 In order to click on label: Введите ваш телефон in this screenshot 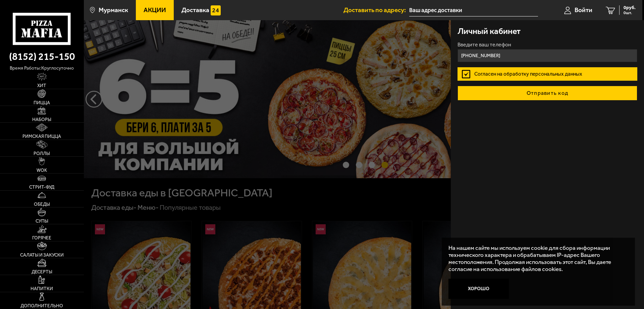, I will do `click(548, 45)`.